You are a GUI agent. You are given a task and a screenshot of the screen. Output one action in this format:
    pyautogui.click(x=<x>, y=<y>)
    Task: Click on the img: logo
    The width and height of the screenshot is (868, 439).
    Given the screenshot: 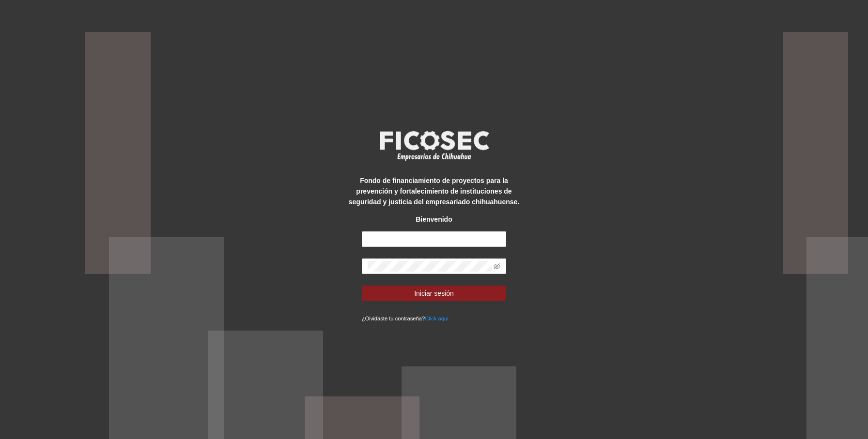 What is the action you would take?
    pyautogui.click(x=434, y=145)
    